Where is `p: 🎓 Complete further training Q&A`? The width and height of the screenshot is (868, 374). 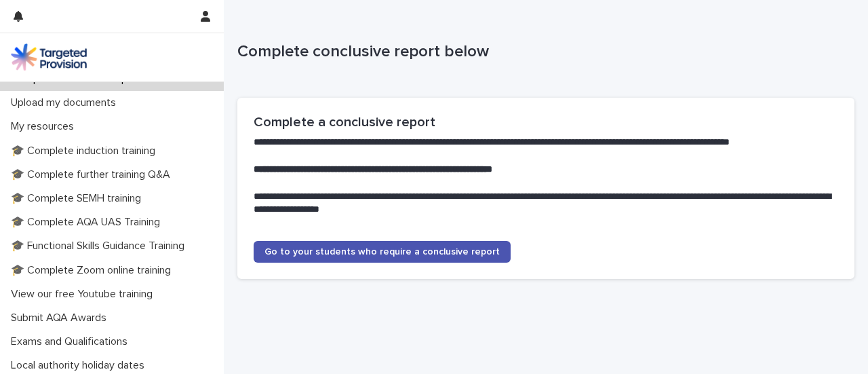 p: 🎓 Complete further training Q&A is located at coordinates (92, 175).